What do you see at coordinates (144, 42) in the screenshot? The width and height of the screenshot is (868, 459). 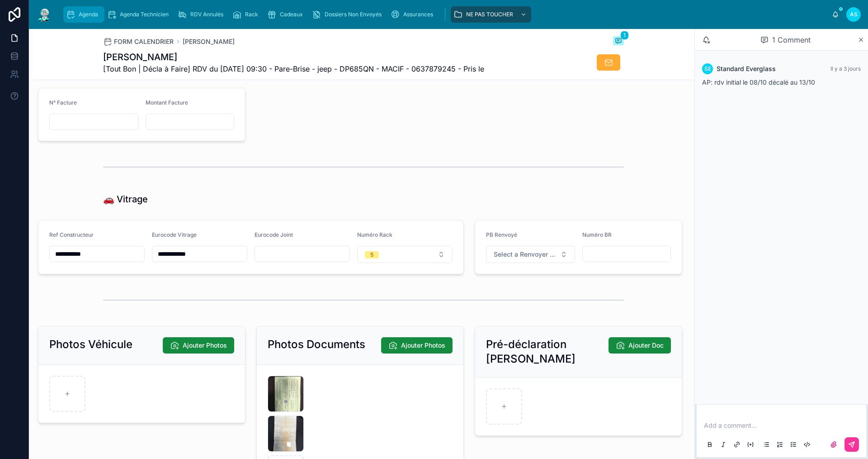 I see `span: FORM CALENDRIER` at bounding box center [144, 42].